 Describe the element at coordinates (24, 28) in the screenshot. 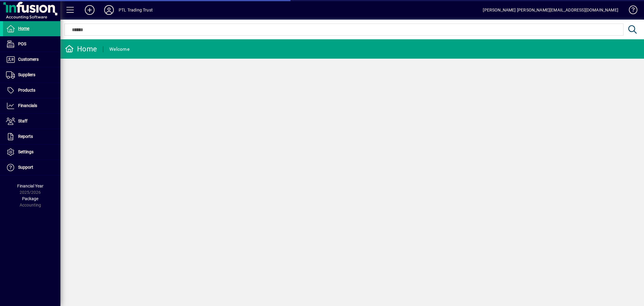

I see `span: Home` at that location.